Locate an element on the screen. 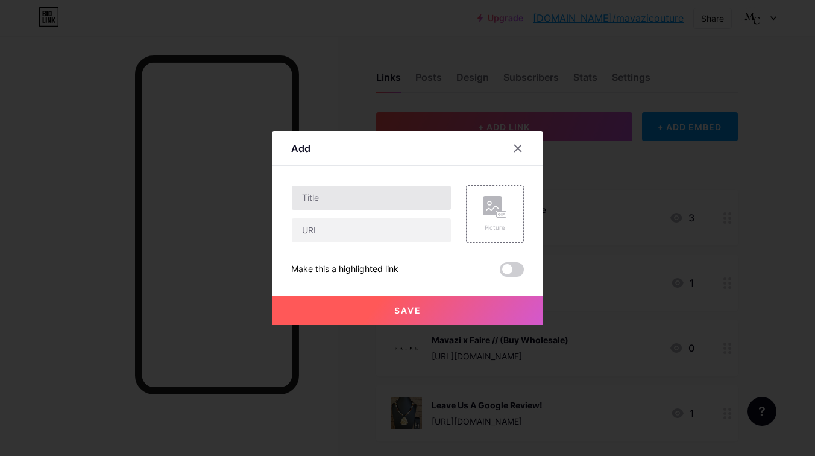 This screenshot has height=456, width=815. button: Save is located at coordinates (408, 311).